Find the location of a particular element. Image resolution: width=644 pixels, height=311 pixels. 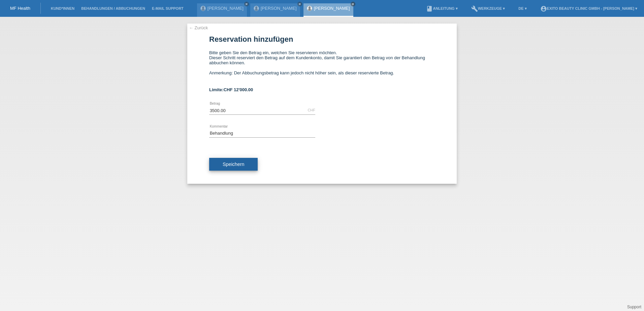

a: Kund*innen is located at coordinates (63, 9).